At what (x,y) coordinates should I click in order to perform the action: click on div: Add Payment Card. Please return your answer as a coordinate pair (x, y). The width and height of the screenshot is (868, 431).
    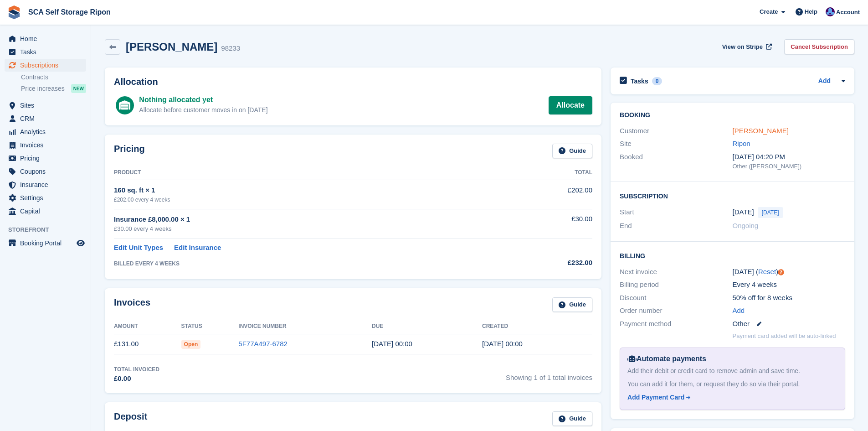
    Looking at the image, I should click on (656, 397).